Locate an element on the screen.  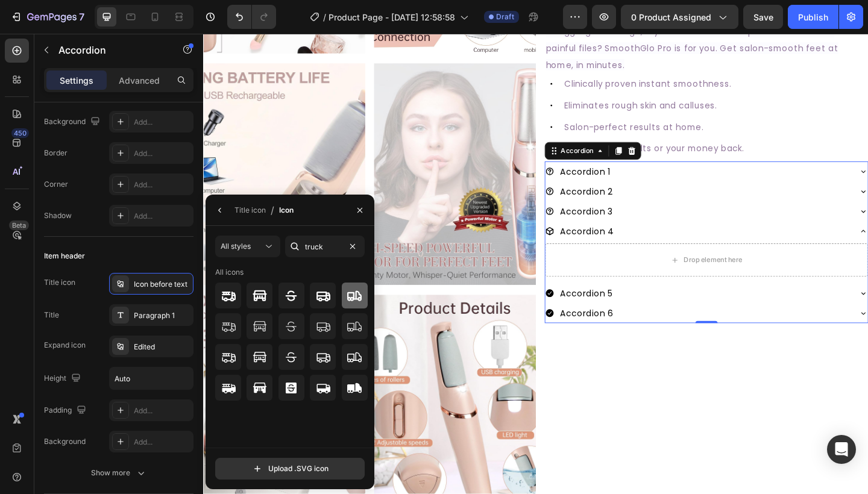
span: Eliminates rough skin and calluses. is located at coordinates (475, 78).